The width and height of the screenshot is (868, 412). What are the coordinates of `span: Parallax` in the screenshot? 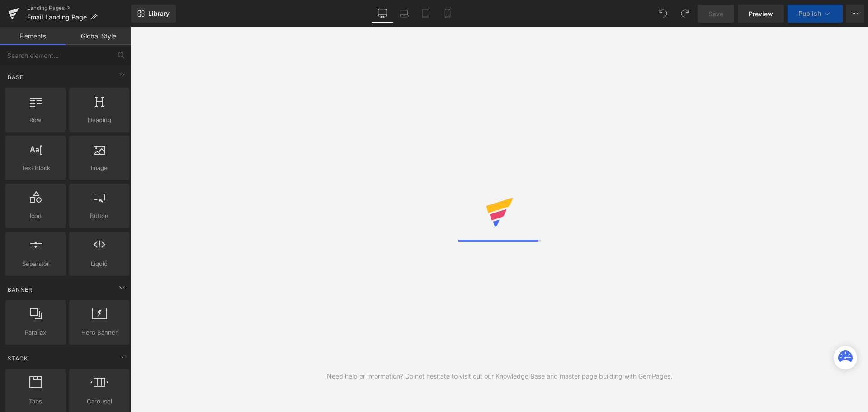 It's located at (35, 332).